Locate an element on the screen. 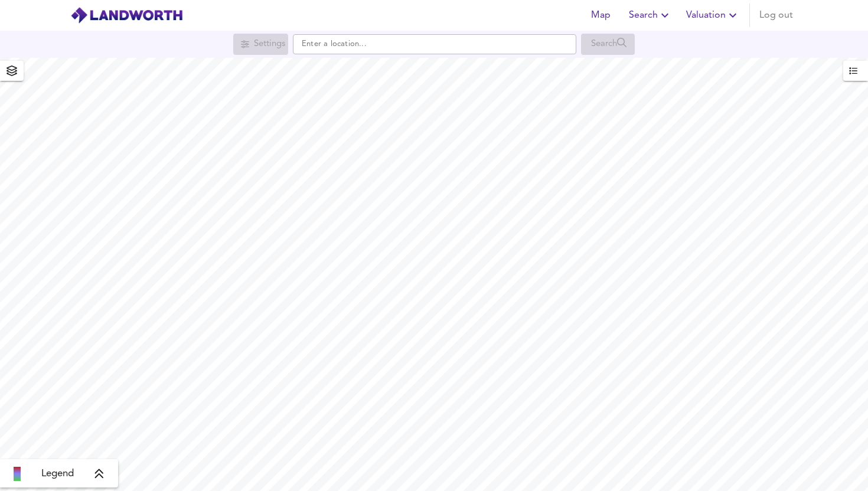  span: Log out is located at coordinates (776, 15).